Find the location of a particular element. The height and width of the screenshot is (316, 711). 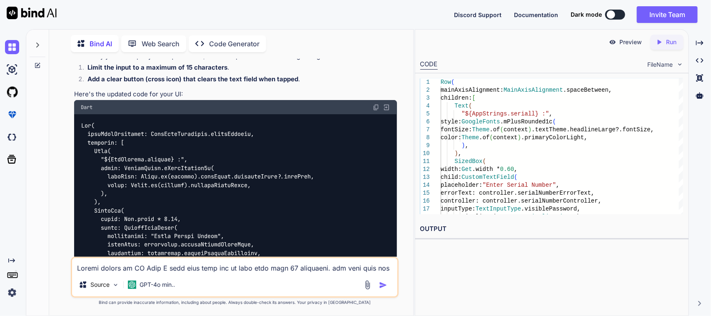

div: 15 is located at coordinates (425, 193).